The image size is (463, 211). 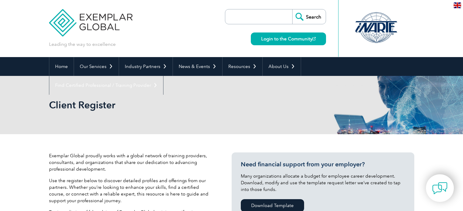 What do you see at coordinates (106, 86) in the screenshot?
I see `a: Find Certified Professional / Training Provider` at bounding box center [106, 86].